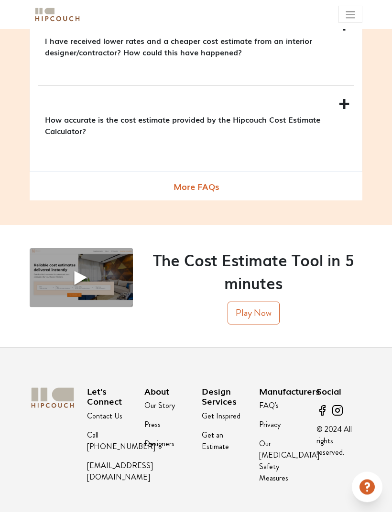 The image size is (392, 512). I want to click on a: Privacy, so click(269, 425).